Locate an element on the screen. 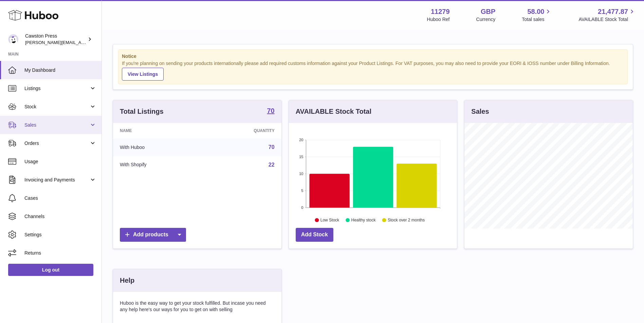 This screenshot has height=323, width=644. h3: Sales is located at coordinates (480, 112).